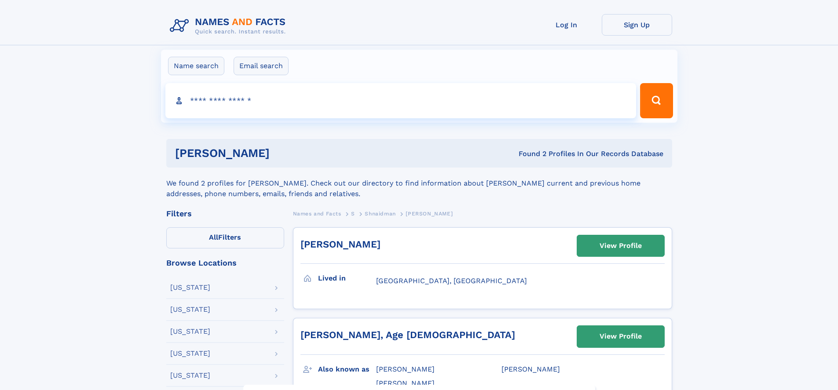 The height and width of the screenshot is (390, 838). I want to click on label: Email search, so click(261, 66).